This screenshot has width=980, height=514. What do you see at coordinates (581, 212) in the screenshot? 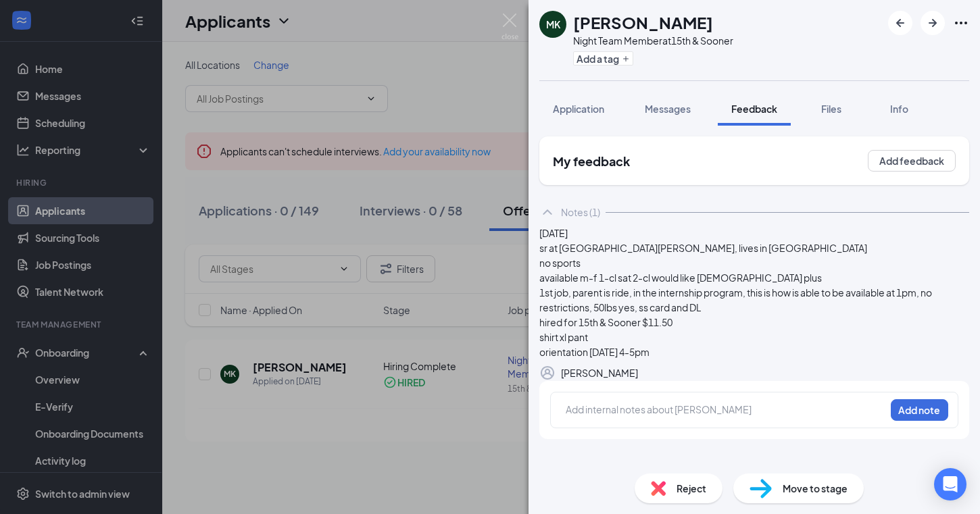
I see `div: Notes (1)` at bounding box center [581, 212].